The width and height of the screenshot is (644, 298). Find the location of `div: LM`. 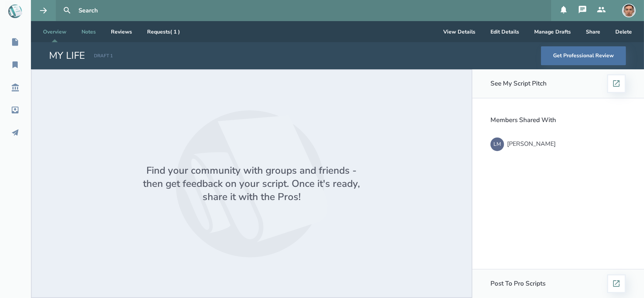

div: LM is located at coordinates (498, 144).